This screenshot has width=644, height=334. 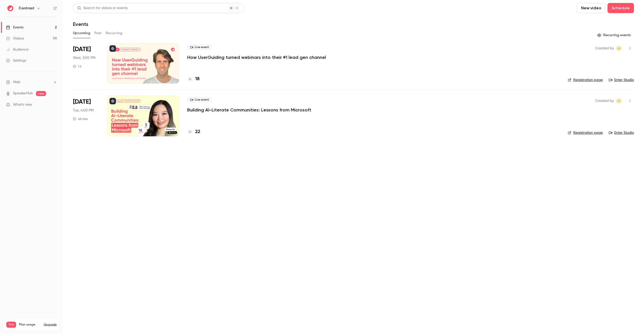 What do you see at coordinates (198, 132) in the screenshot?
I see `h4: 22` at bounding box center [198, 132].